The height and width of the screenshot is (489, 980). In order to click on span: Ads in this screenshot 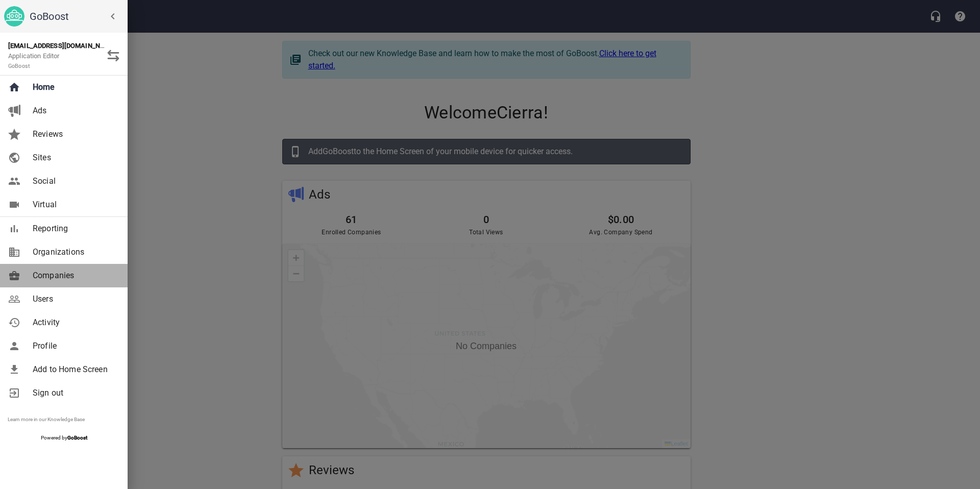, I will do `click(74, 111)`.